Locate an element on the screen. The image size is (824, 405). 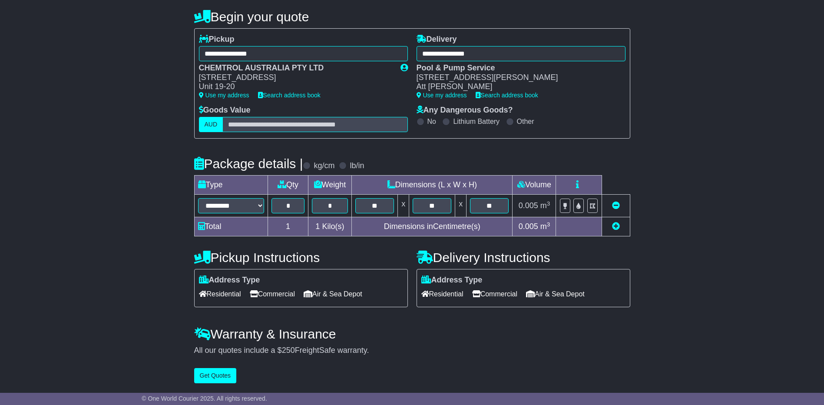
label: Other is located at coordinates (526, 121).